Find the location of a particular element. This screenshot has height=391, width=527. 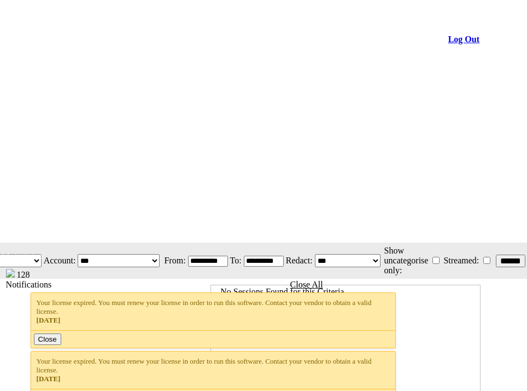

button: Close is located at coordinates (48, 339).